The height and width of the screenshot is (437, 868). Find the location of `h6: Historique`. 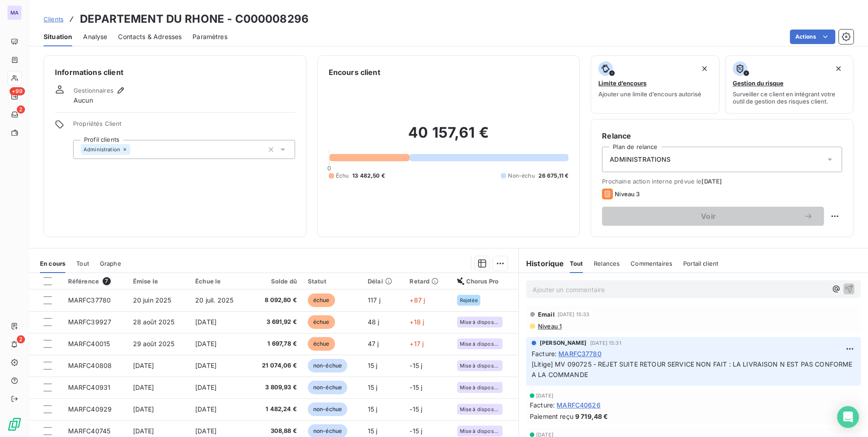

h6: Historique is located at coordinates (542, 264).